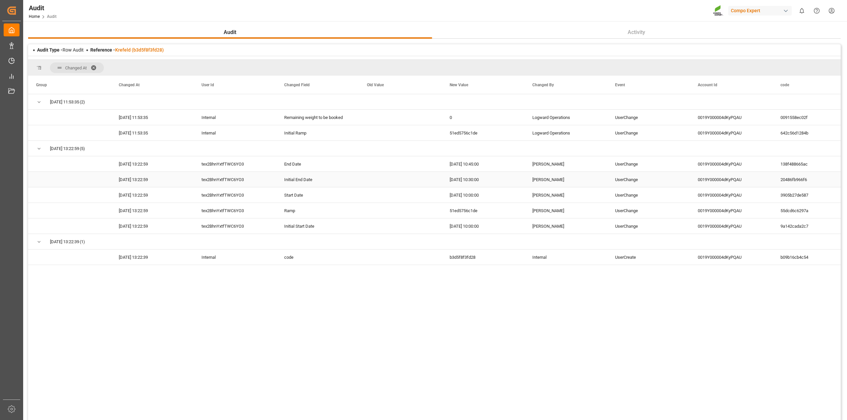 This screenshot has width=847, height=420. I want to click on a: Home, so click(34, 17).